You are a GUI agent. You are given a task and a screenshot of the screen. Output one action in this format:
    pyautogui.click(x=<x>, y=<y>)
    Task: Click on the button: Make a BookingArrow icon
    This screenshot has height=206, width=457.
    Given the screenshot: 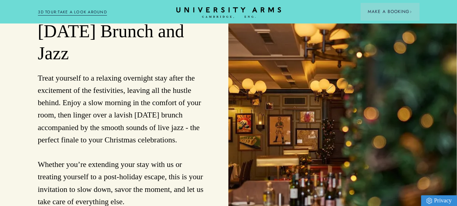 What is the action you would take?
    pyautogui.click(x=390, y=12)
    